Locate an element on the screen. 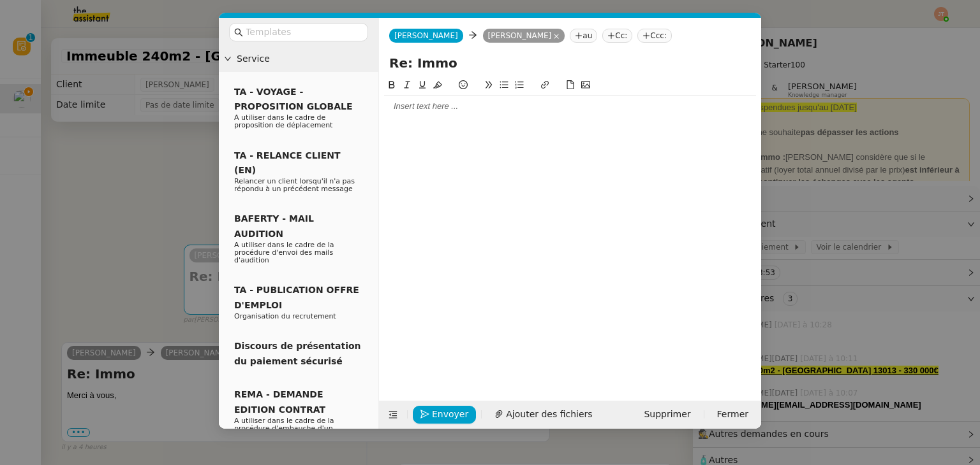  button: Envoyer is located at coordinates (444, 415).